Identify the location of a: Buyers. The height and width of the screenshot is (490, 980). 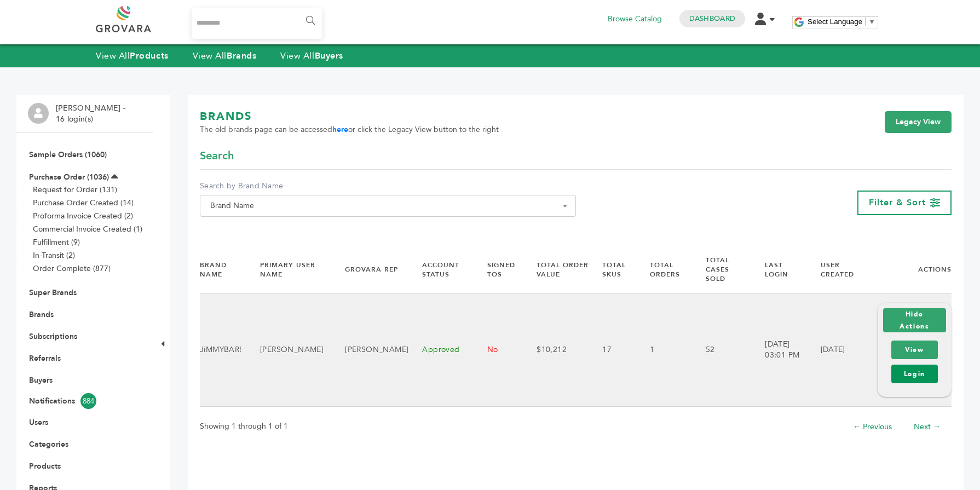
(41, 380).